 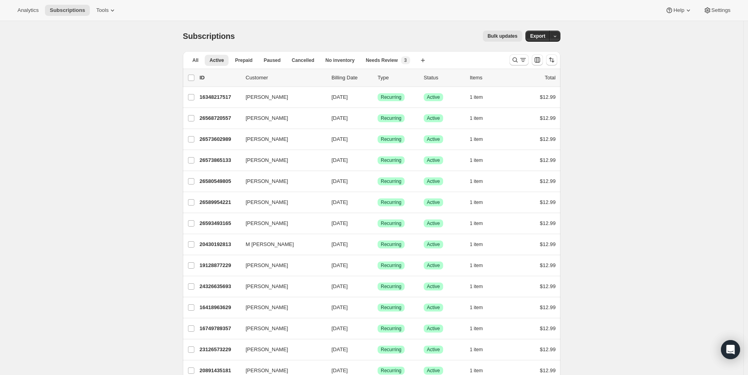 I want to click on span: Paused, so click(x=272, y=60).